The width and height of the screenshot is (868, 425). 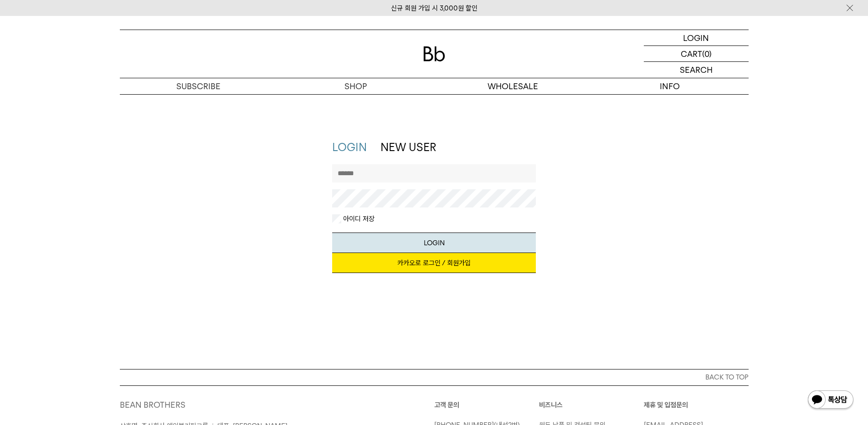 I want to click on img: 카카오톡 채널 1:1 채팅 버튼, so click(x=830, y=401).